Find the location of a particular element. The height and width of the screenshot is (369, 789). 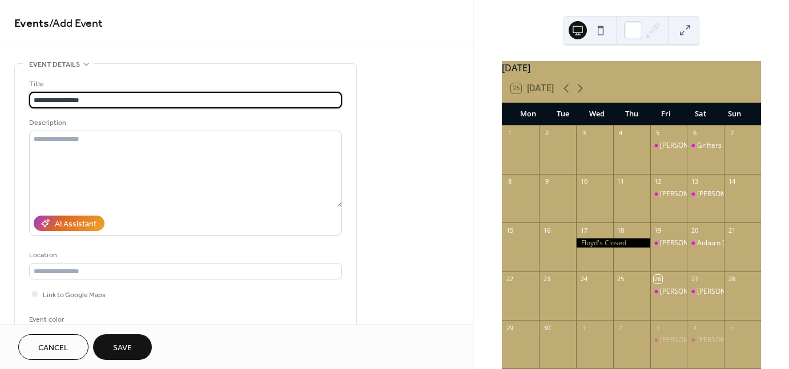

div: 7 is located at coordinates (731, 133).